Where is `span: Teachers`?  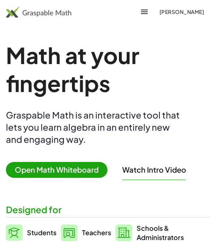
span: Teachers is located at coordinates (96, 232).